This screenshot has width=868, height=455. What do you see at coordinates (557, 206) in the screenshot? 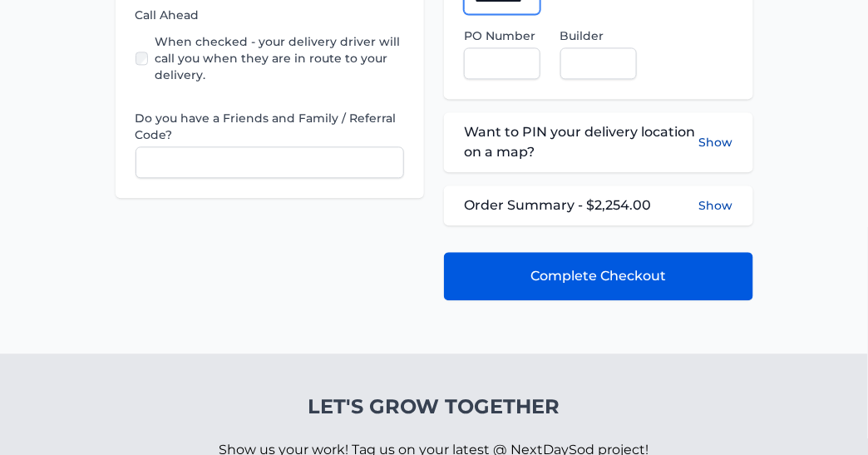
I see `span: Order Summary - $2,254.00` at bounding box center [557, 206].